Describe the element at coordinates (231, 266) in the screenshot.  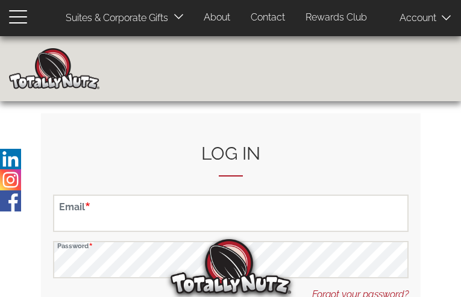
I see `img: Totally Nutz Logo` at that location.